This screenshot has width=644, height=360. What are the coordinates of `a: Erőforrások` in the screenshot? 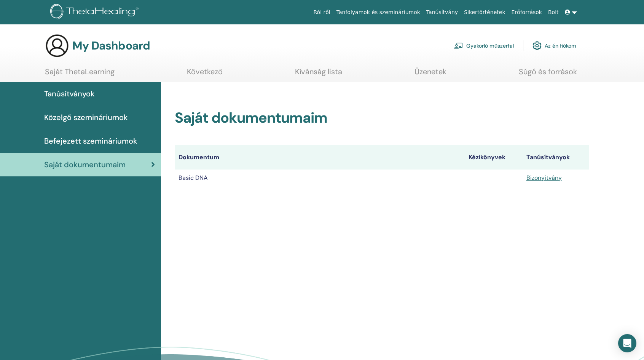 It's located at (526, 12).